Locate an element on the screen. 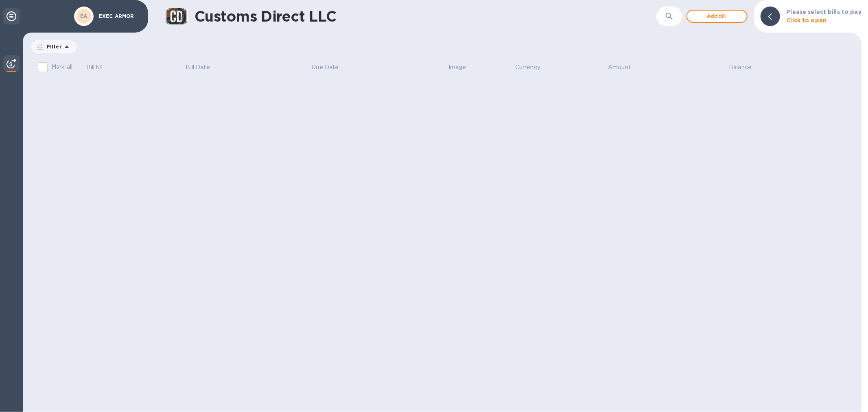 This screenshot has height=412, width=868. b: Click to open is located at coordinates (807, 20).